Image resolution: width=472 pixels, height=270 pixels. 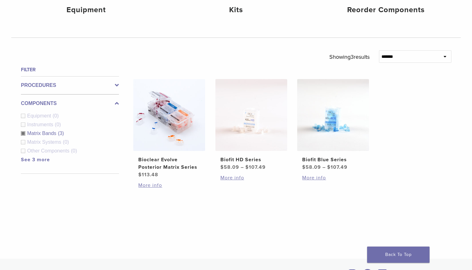 I want to click on a: Biofit HD SeriesBiofit HD Series, so click(x=252, y=125).